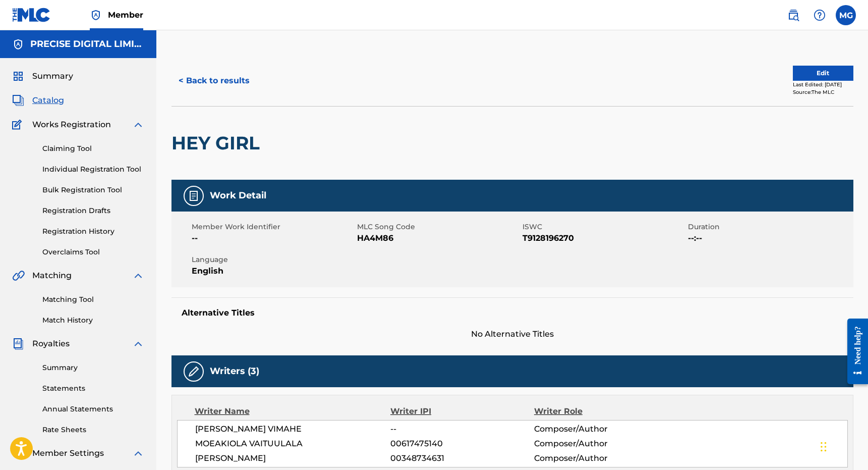 The width and height of the screenshot is (868, 470). I want to click on img: Matching, so click(18, 275).